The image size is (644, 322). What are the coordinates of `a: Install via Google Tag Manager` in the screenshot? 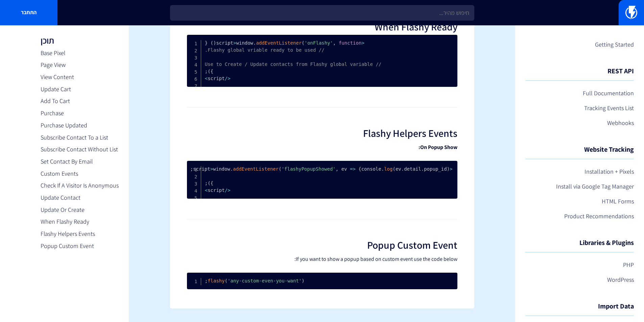 It's located at (579, 187).